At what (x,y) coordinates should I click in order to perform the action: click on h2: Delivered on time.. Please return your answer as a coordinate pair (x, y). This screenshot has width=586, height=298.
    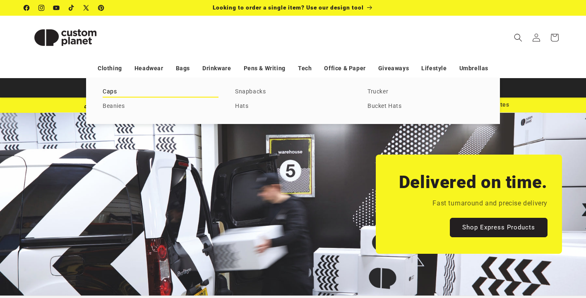
    Looking at the image, I should click on (473, 183).